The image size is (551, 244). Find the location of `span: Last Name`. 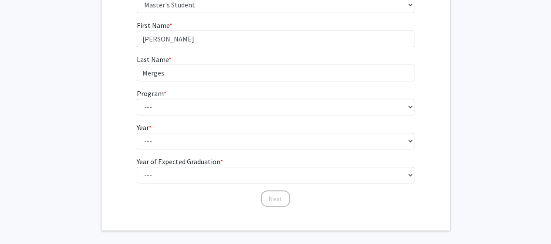

span: Last Name is located at coordinates (153, 59).